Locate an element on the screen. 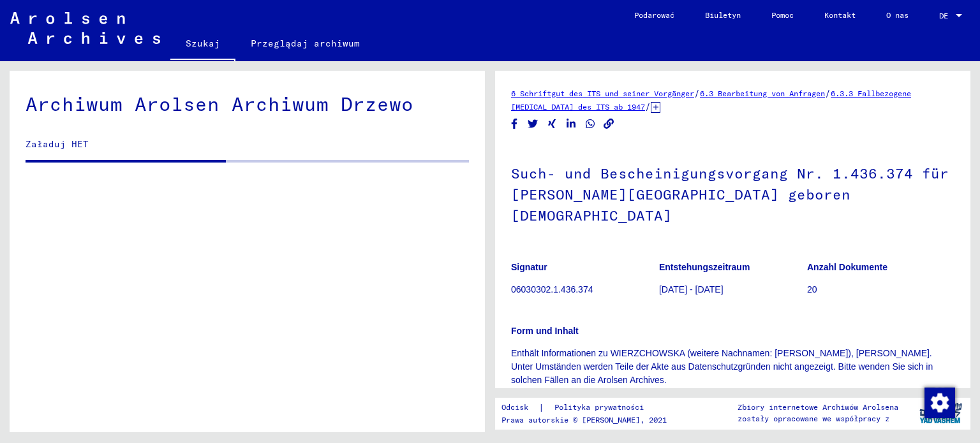 The image size is (980, 443). a: Przeglądaj archiwum is located at coordinates (305, 43).